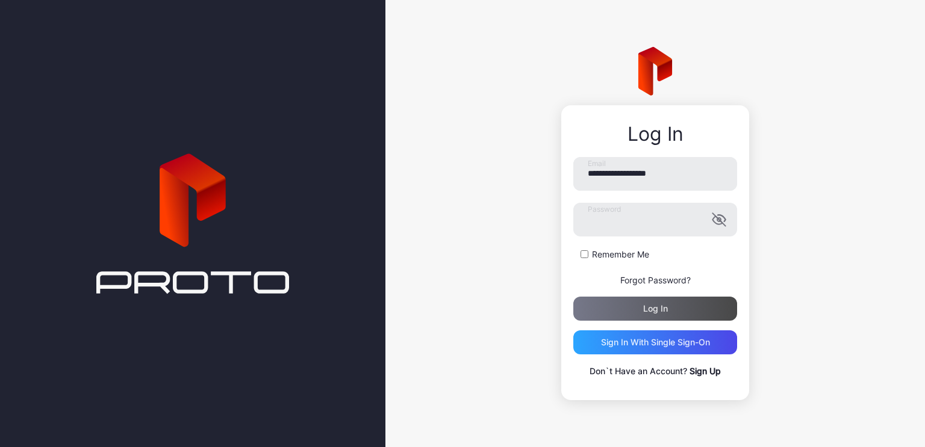 This screenshot has height=447, width=925. I want to click on button: Password, so click(719, 220).